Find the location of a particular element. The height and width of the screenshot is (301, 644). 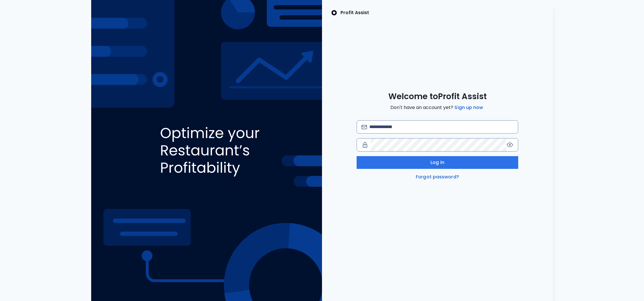

span: Log in is located at coordinates (437, 163).